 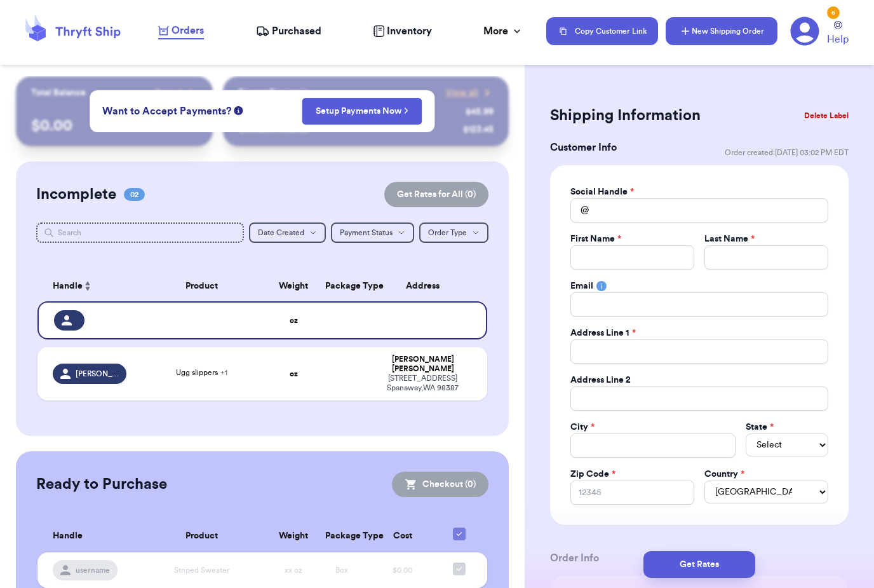 What do you see at coordinates (603, 333) in the screenshot?
I see `label: Address Line 1` at bounding box center [603, 333].